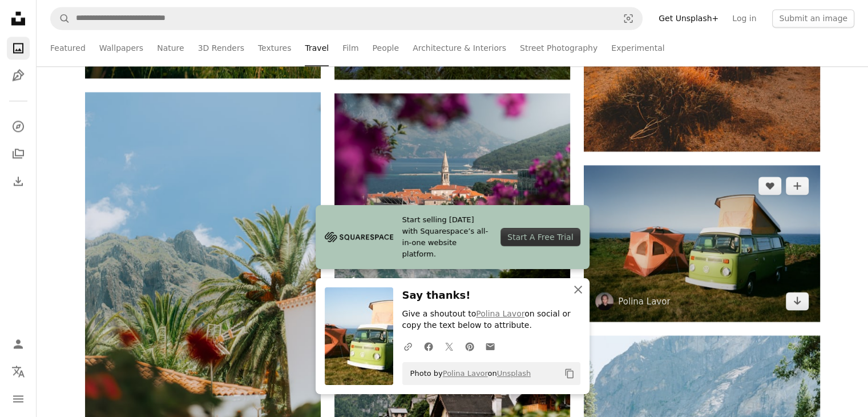 The width and height of the screenshot is (868, 417). I want to click on a: Download, so click(797, 301).